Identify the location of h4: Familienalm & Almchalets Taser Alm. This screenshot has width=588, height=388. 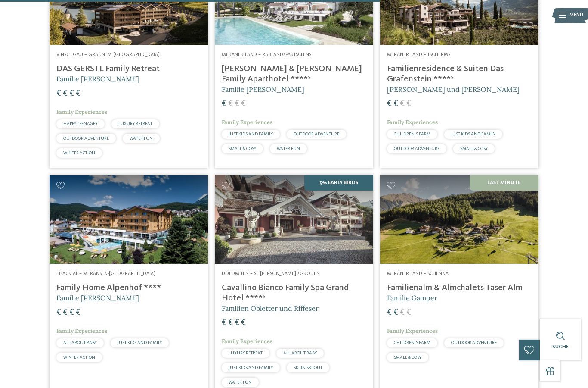
(460, 288).